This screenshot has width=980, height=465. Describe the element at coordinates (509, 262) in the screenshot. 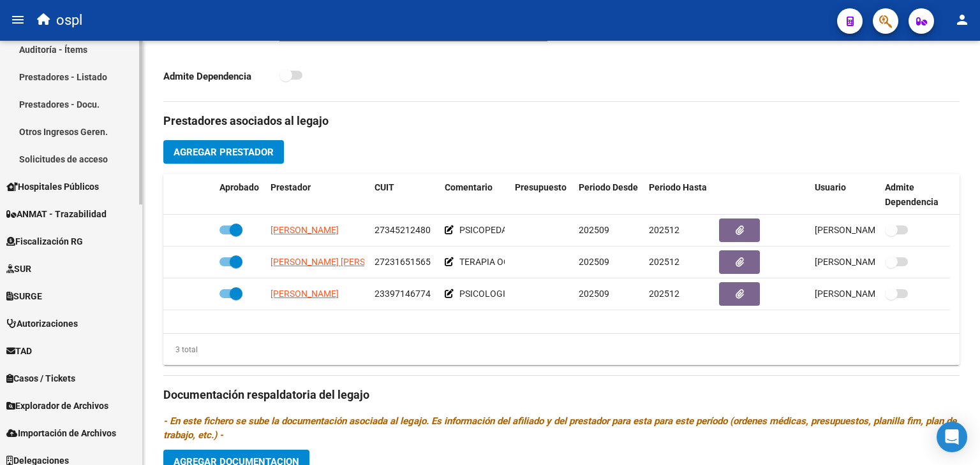

I see `span: TERAPIA OCUPACIONAL` at that location.